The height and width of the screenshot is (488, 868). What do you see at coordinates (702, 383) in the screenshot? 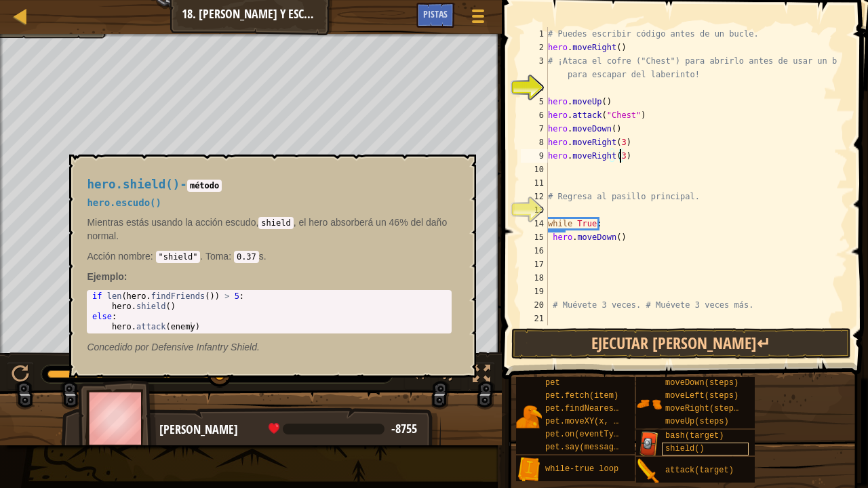
I see `span: moveDown(steps)` at bounding box center [702, 383].